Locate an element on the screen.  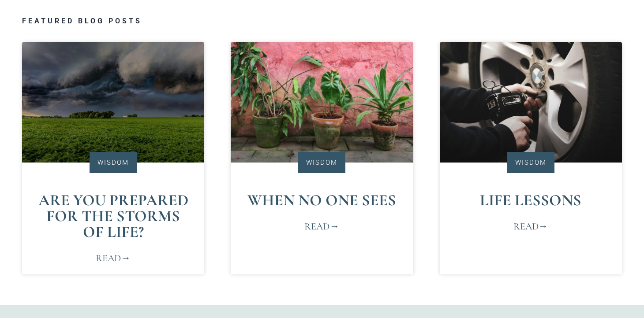
a: Life Lessons is located at coordinates (531, 200).